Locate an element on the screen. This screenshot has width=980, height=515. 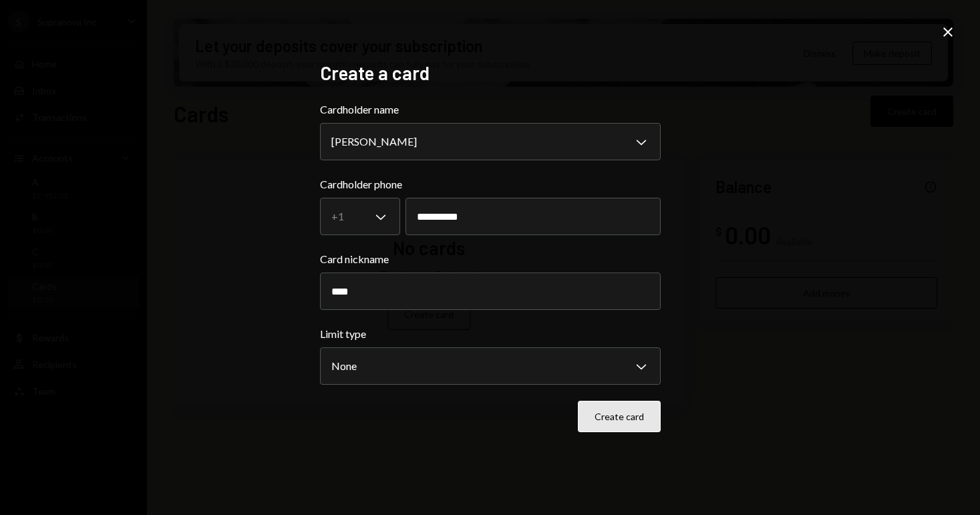
label: Cardholder phone is located at coordinates (490, 185).